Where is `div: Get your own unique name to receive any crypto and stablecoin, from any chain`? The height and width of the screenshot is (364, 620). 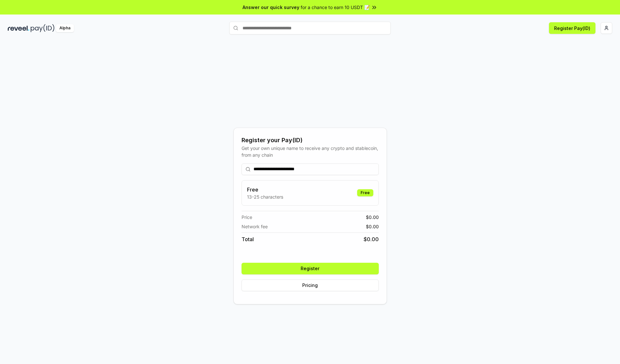 div: Get your own unique name to receive any crypto and stablecoin, from any chain is located at coordinates (310, 152).